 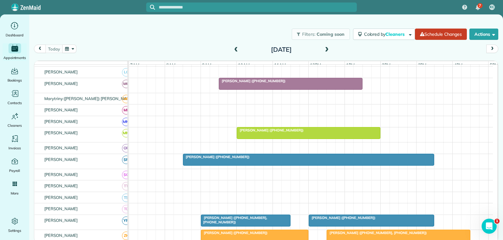 I want to click on span: Appointments, so click(x=15, y=58).